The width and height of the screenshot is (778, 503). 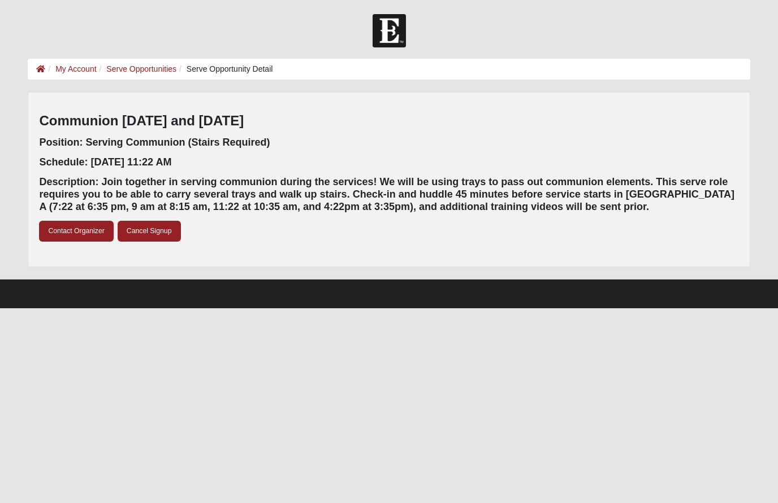 I want to click on a: Contact Organizer, so click(x=76, y=231).